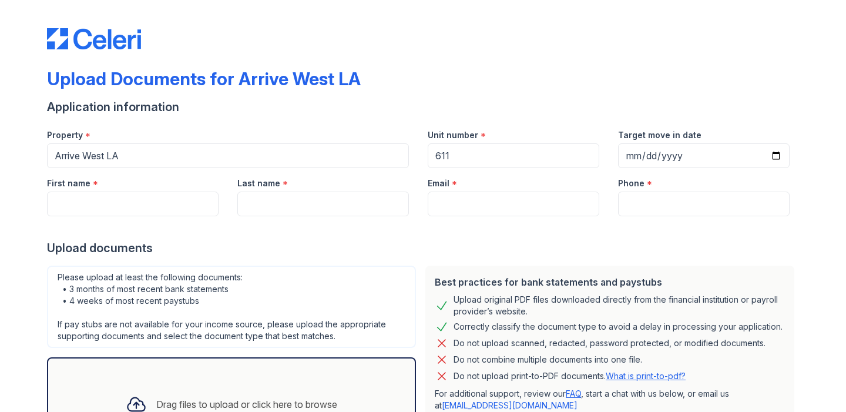 The height and width of the screenshot is (412, 846). Describe the element at coordinates (610, 282) in the screenshot. I see `div: Best practices for bank statements and paystubs` at that location.